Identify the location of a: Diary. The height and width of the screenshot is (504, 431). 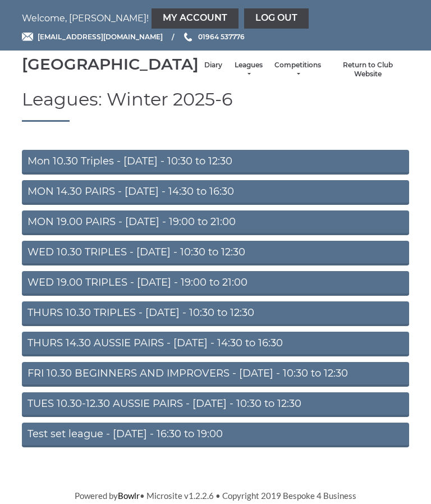
(213, 65).